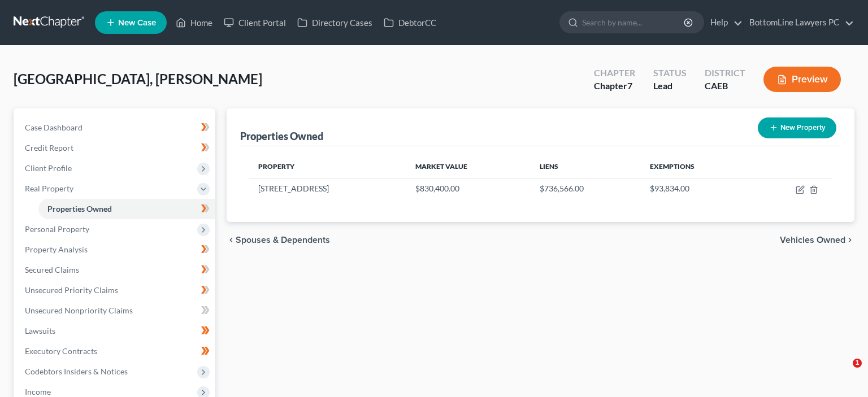 Image resolution: width=868 pixels, height=397 pixels. I want to click on a: Secured Claims, so click(116, 270).